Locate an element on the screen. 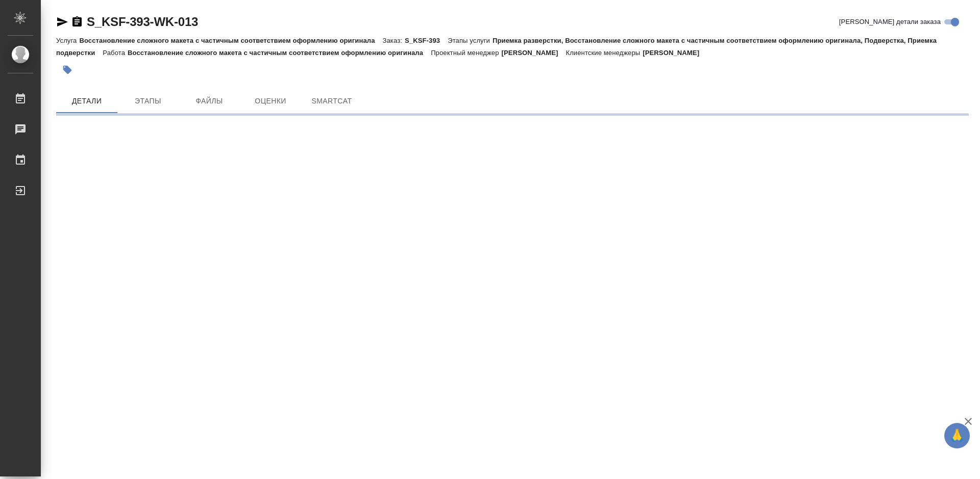 The height and width of the screenshot is (479, 980). p: Проектный менеджер is located at coordinates (466, 53).